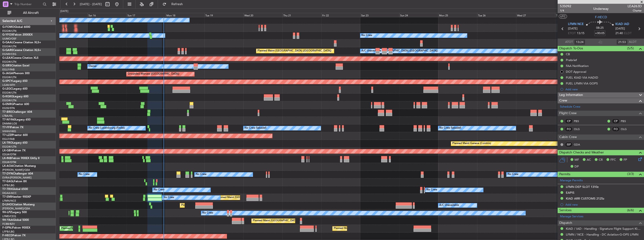 Image resolution: width=644 pixels, height=240 pixels. I want to click on div: Tue 19, so click(224, 15).